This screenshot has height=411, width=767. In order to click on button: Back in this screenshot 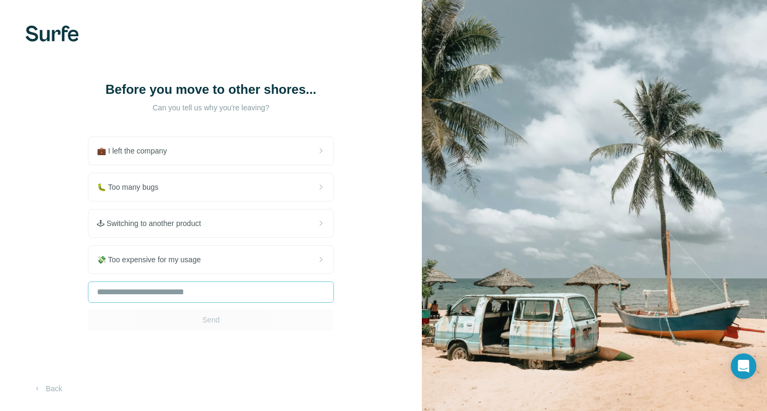, I will do `click(47, 388)`.